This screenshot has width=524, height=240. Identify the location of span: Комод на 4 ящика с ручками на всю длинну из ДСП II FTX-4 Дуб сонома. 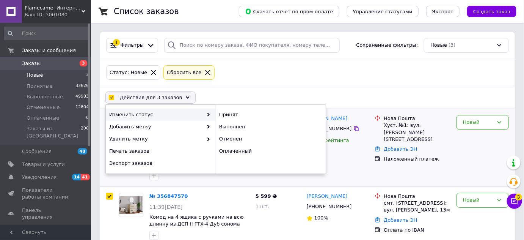
(196, 220).